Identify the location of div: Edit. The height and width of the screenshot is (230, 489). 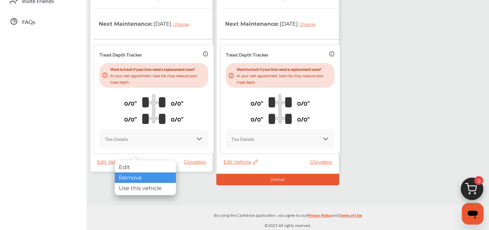
(145, 167).